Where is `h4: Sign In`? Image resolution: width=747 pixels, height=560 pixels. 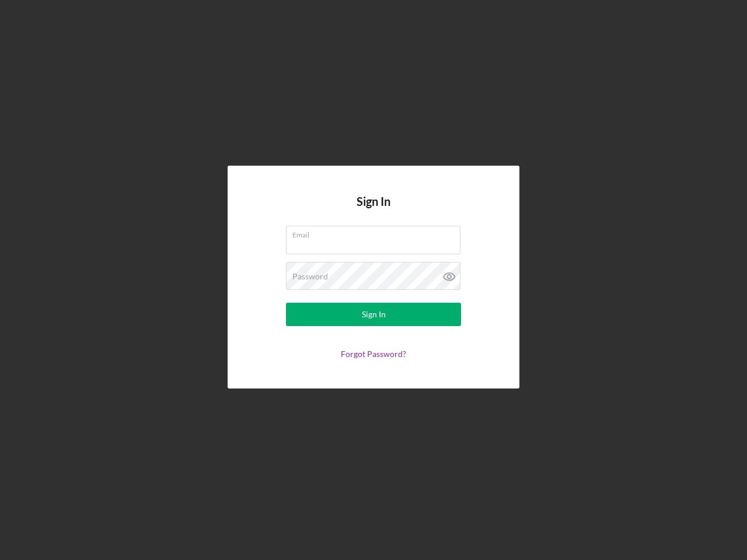 h4: Sign In is located at coordinates (374, 210).